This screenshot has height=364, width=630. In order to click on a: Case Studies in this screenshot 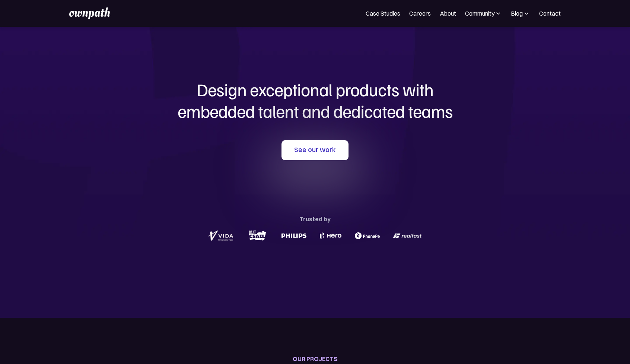, I will do `click(382, 14)`.